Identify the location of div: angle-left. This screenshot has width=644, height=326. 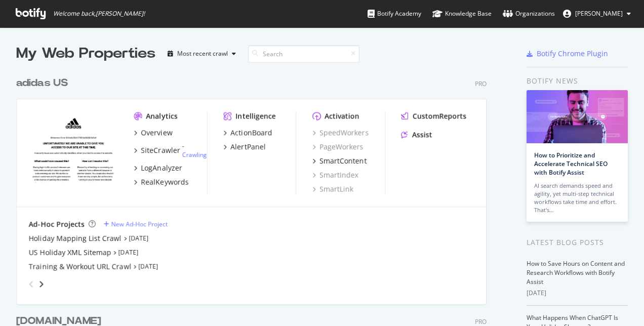
(31, 284).